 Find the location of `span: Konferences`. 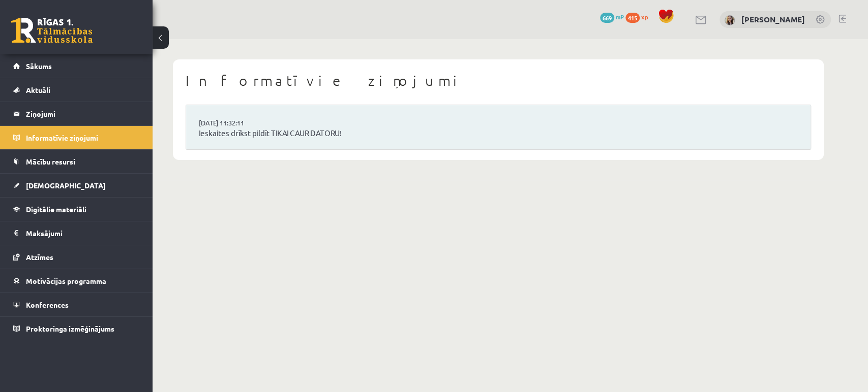

span: Konferences is located at coordinates (48, 305).